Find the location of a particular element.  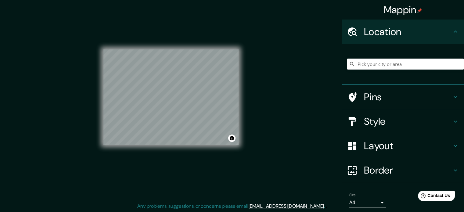

div: A4 is located at coordinates (368, 203).